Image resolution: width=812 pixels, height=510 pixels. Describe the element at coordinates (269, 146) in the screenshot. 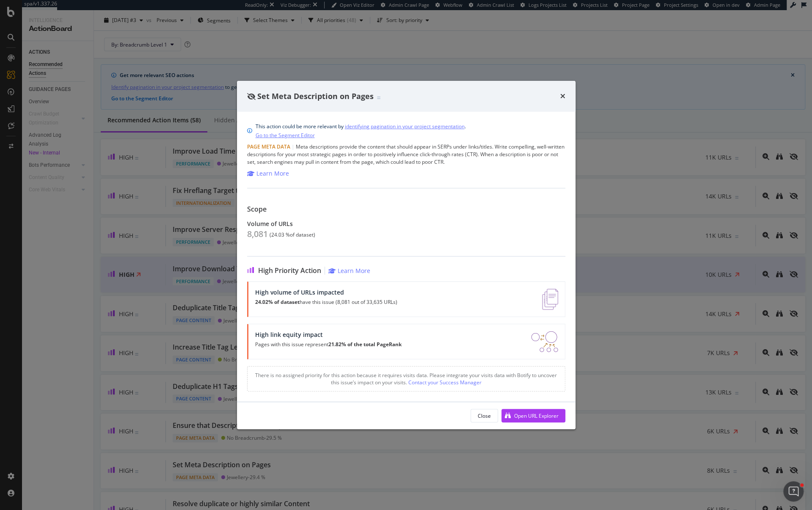

I see `span: Page Meta Data` at that location.